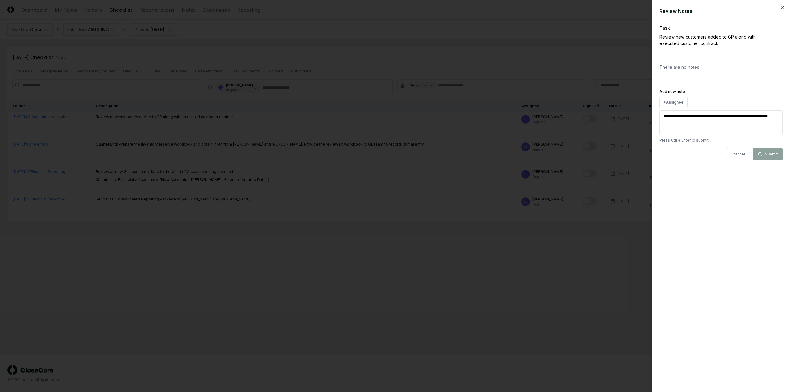 The image size is (790, 392). Describe the element at coordinates (674, 103) in the screenshot. I see `button: +Assignee` at that location.